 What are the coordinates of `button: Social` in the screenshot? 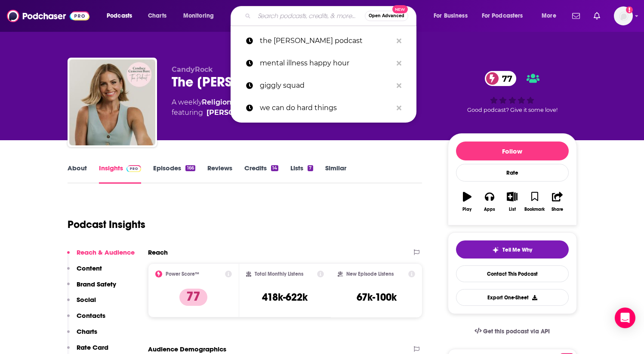 It's located at (81, 303).